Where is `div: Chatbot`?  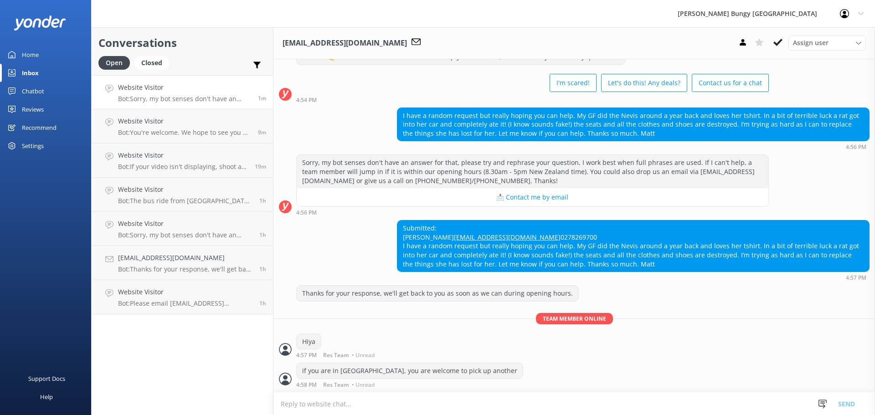
div: Chatbot is located at coordinates (33, 91).